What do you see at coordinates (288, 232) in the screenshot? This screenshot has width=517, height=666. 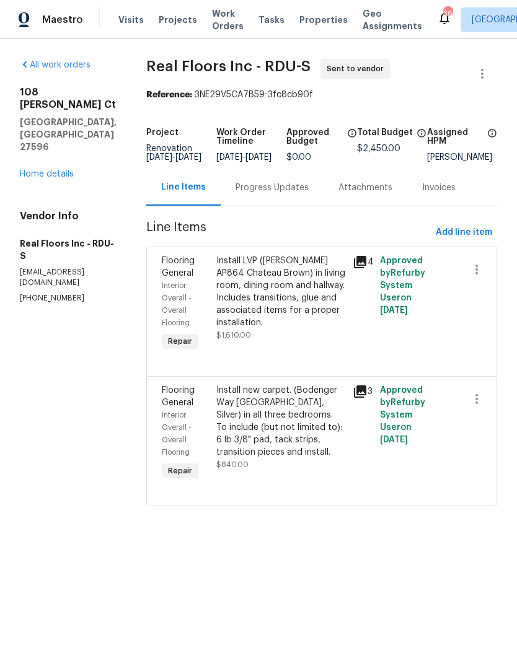 I see `span: Line Items` at bounding box center [288, 232].